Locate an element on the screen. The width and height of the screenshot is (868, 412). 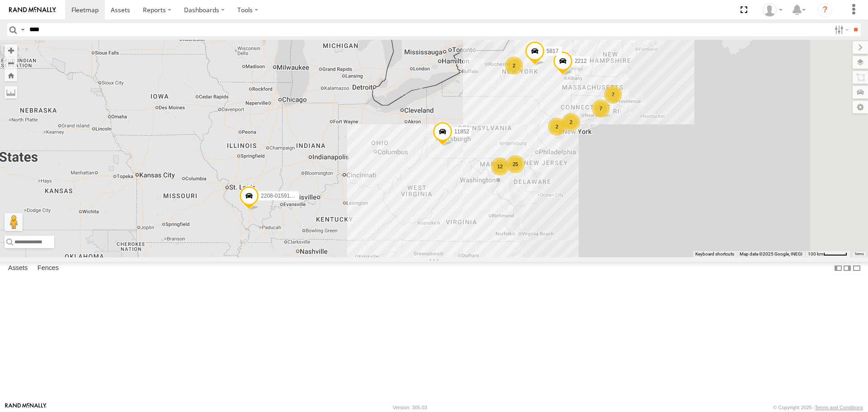
span: 11852 is located at coordinates (462, 132).